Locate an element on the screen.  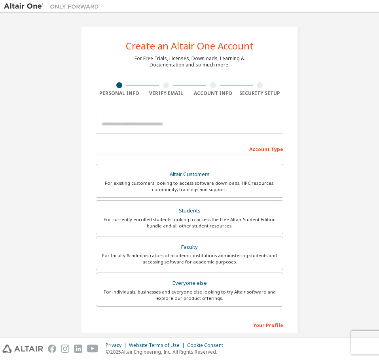
div: Your Profile is located at coordinates (190, 325).